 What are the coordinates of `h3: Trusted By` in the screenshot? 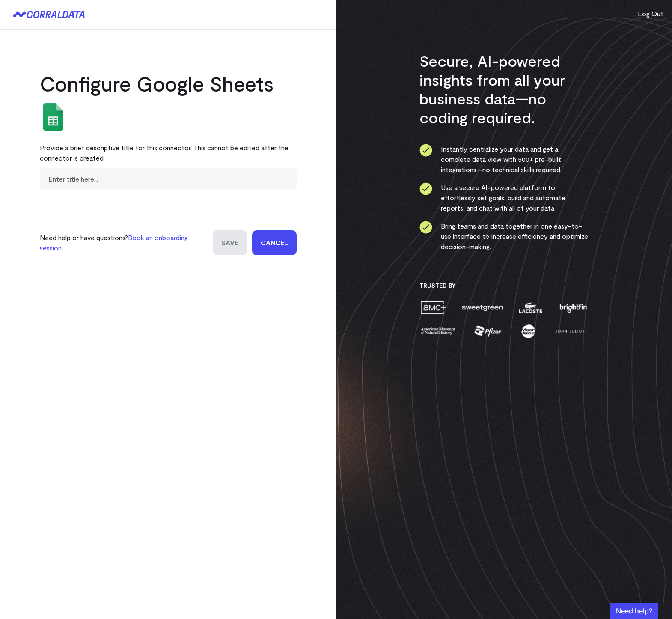 It's located at (504, 286).